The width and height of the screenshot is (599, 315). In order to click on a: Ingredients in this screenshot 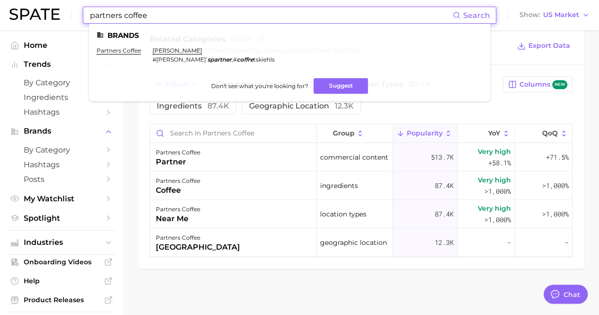, I will do `click(62, 97)`.